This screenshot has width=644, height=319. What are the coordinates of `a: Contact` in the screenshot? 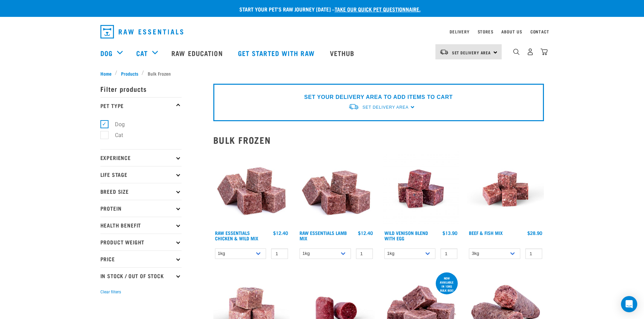 It's located at (540, 31).